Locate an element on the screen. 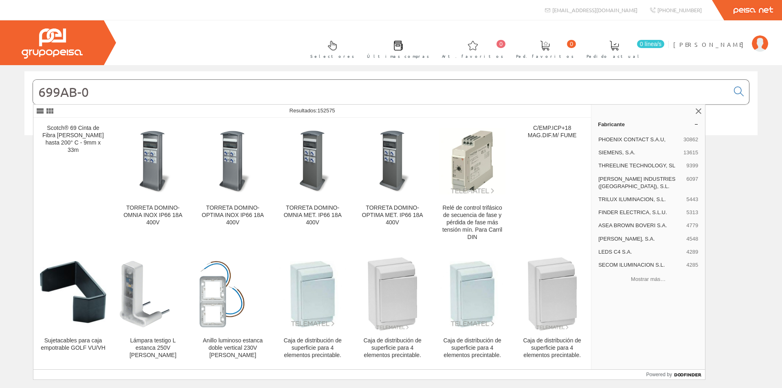 This screenshot has width=782, height=388. input: Buscar... is located at coordinates (381, 92).